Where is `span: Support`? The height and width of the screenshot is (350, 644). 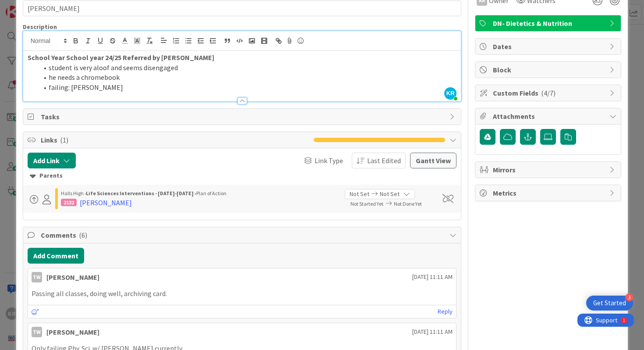 span: Support is located at coordinates (29, 7).